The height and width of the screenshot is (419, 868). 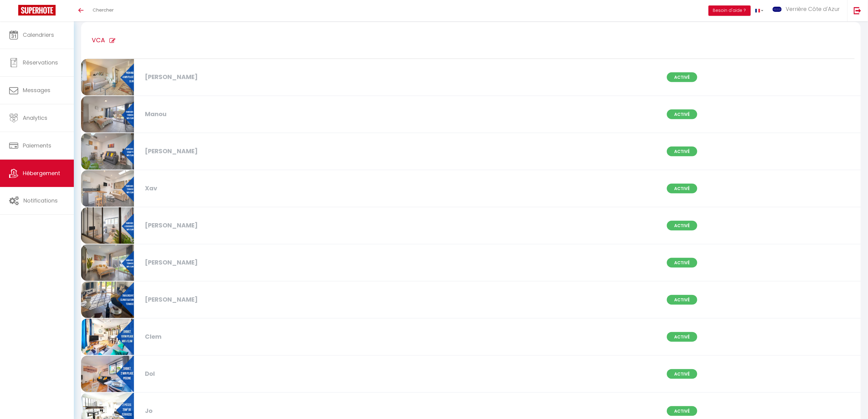 What do you see at coordinates (269, 114) in the screenshot?
I see `div: Manou` at bounding box center [269, 114].